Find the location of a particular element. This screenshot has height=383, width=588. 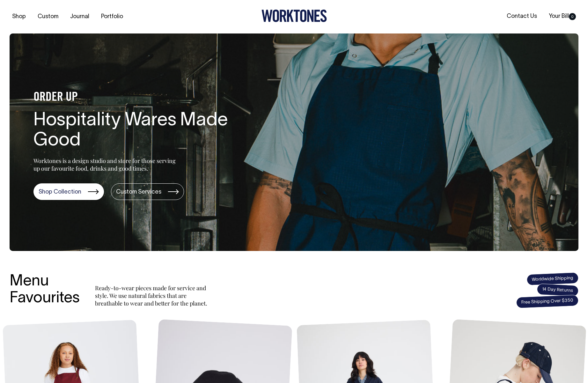

span: Free Shipping Over $350 is located at coordinates (547, 301).